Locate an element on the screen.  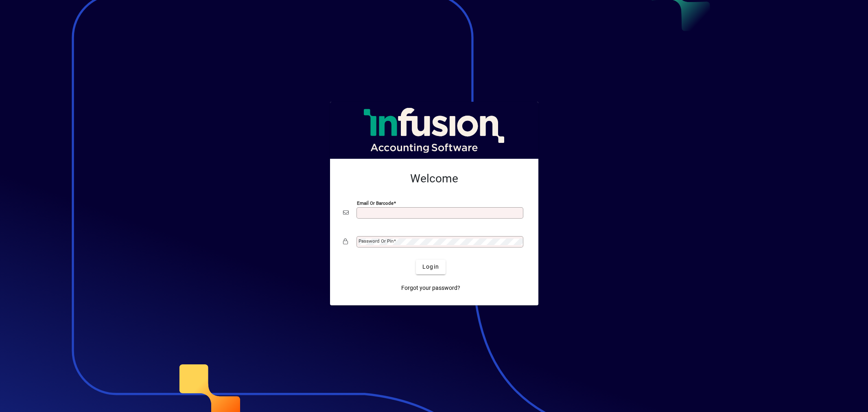
mat-label: Password or Pin is located at coordinates (376, 241).